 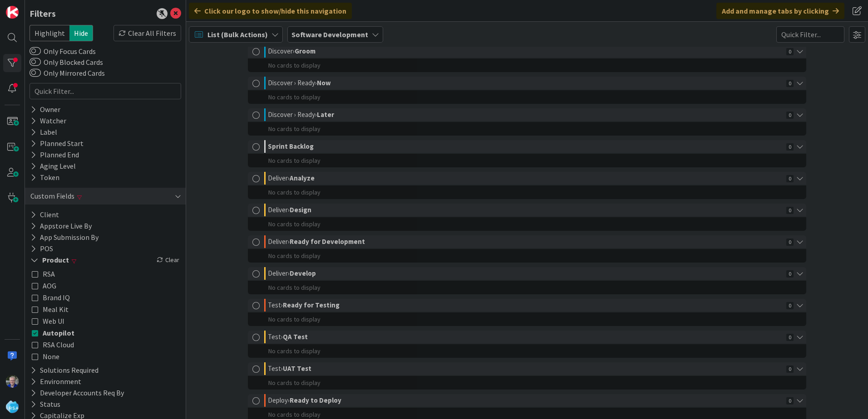 I want to click on button: POS, so click(x=42, y=248).